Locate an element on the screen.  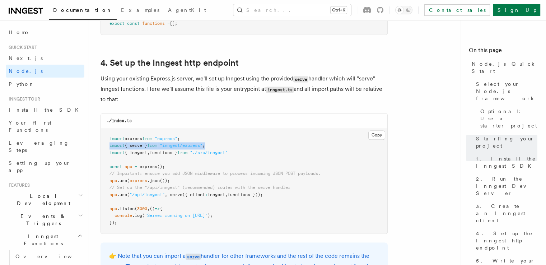
span: "./src/inngest" is located at coordinates (209, 153).